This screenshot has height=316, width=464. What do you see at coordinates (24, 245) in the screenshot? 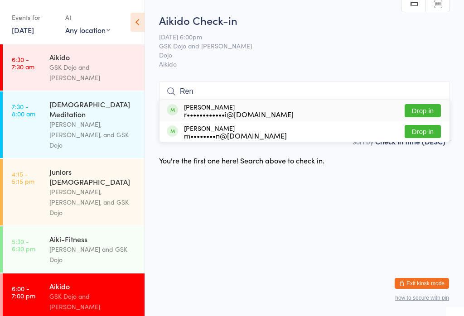
I see `time: 5:30 - 6:30 pm` at bounding box center [24, 245].